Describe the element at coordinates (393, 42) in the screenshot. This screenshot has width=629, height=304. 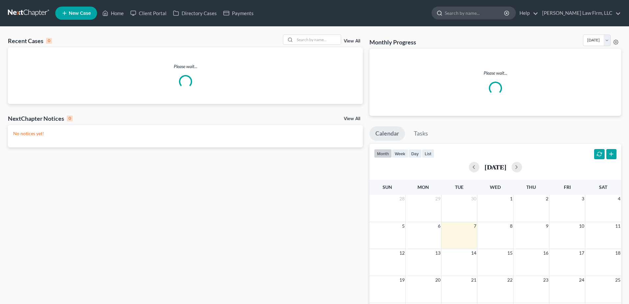
I see `h3: Monthly Progress` at that location.